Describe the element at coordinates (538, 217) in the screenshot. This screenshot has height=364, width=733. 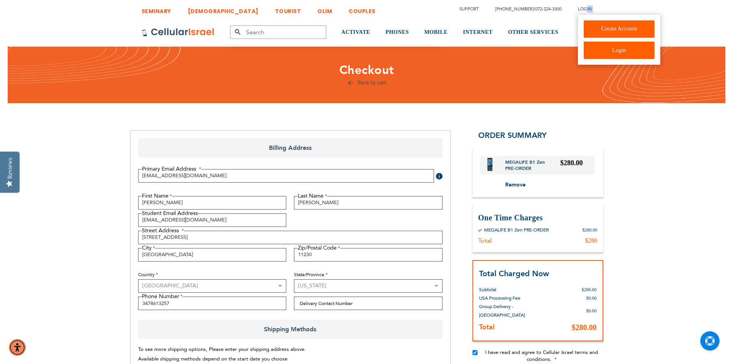
I see `h3: One Time Charges` at that location.